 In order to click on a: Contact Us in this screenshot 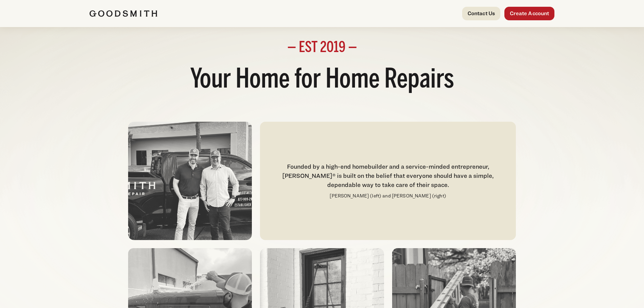, I will do `click(482, 13)`.